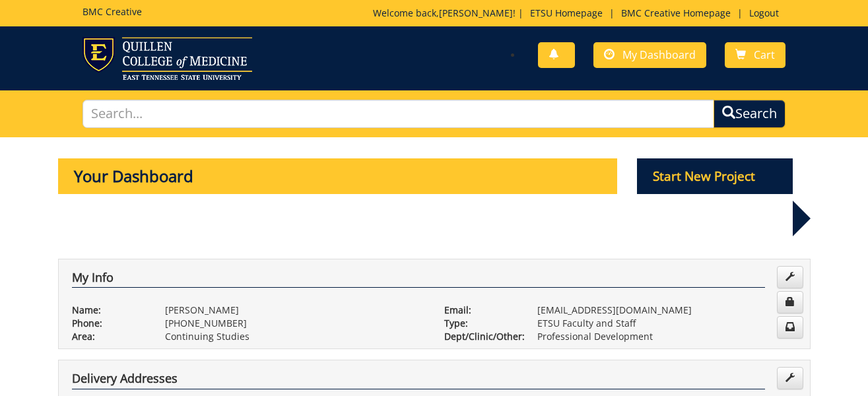 The image size is (868, 396). What do you see at coordinates (666, 324) in the screenshot?
I see `p: ETSU Faculty and Staff` at bounding box center [666, 324].